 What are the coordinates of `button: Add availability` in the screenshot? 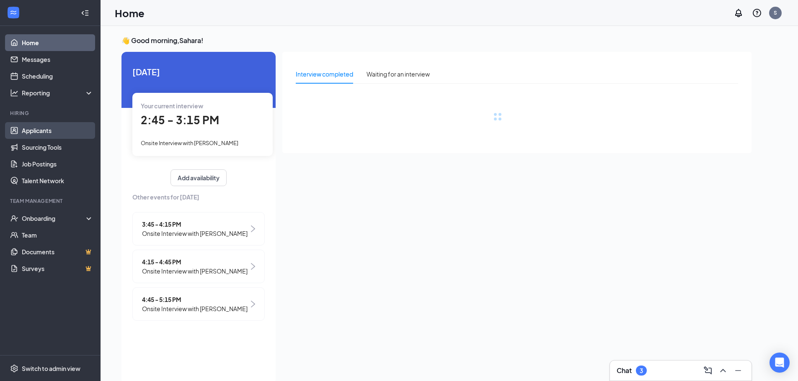 It's located at (198, 178).